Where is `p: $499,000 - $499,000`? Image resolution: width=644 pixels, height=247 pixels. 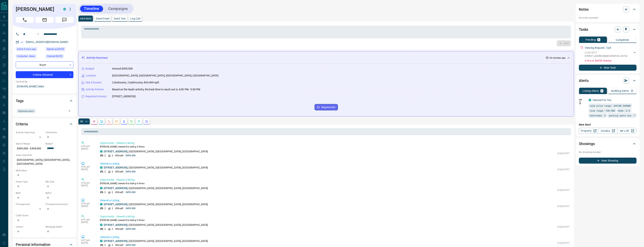 p: $499,000 - $499,000 is located at coordinates (30, 148).